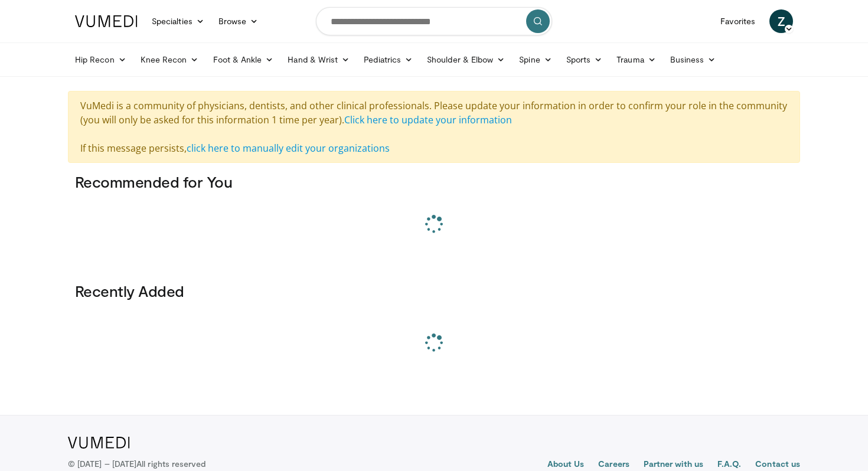 The image size is (868, 471). Describe the element at coordinates (288, 148) in the screenshot. I see `a: click here to manually edit your organizations` at that location.